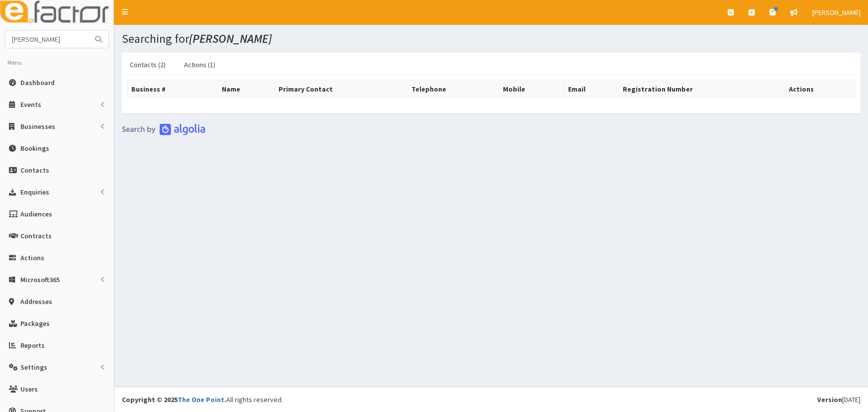 This screenshot has height=412, width=868. Describe the element at coordinates (31, 104) in the screenshot. I see `span: Events` at that location.